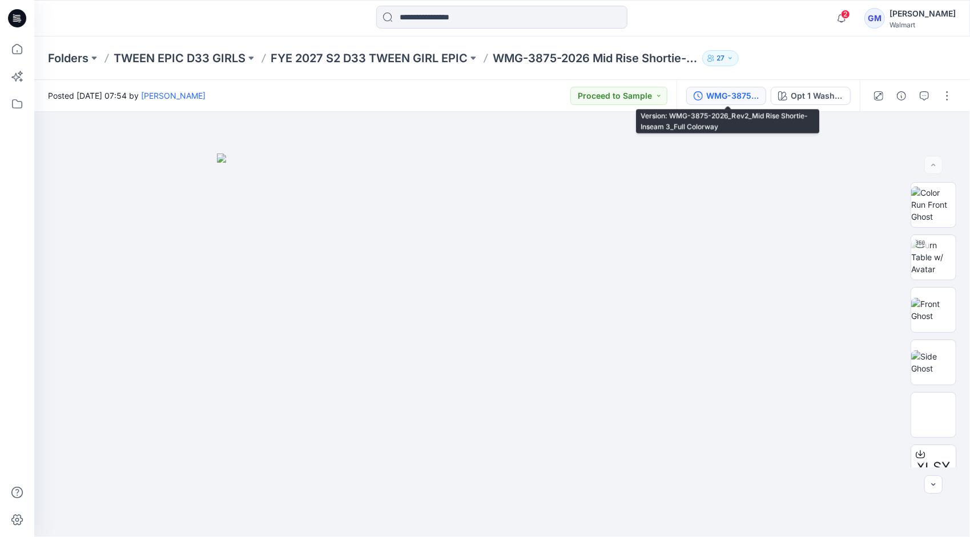  Describe the element at coordinates (369, 58) in the screenshot. I see `p: FYE 2027 S2 D33 TWEEN GIRL EPIC` at that location.